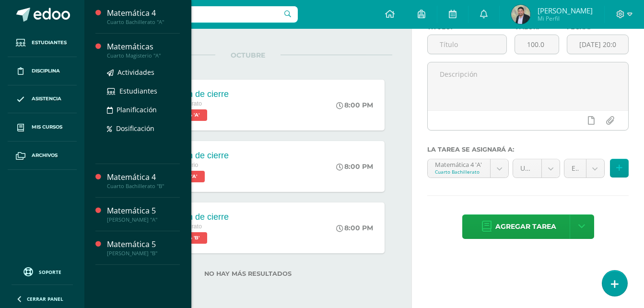 The height and width of the screenshot is (308, 644). I want to click on span: Mis cursos, so click(47, 127).